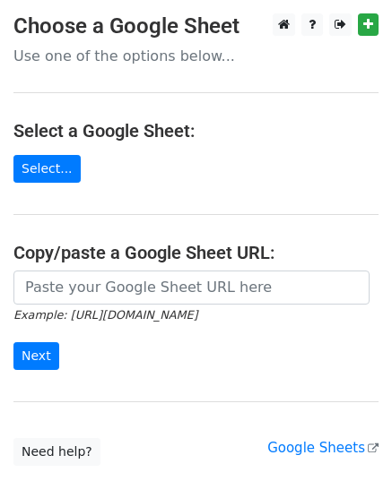 The height and width of the screenshot is (481, 392). I want to click on a: Need help?, so click(56, 452).